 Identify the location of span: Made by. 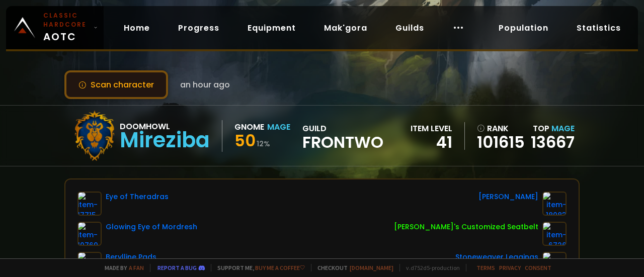
(121, 268).